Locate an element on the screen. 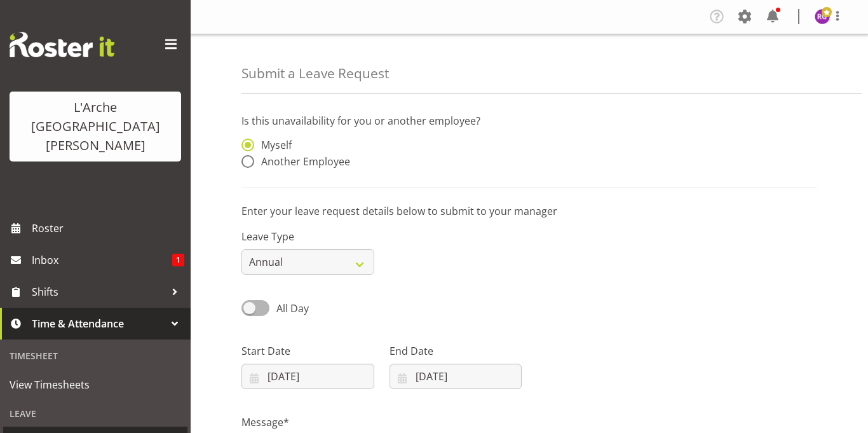 Image resolution: width=868 pixels, height=433 pixels. div: Leave is located at coordinates (96, 413).